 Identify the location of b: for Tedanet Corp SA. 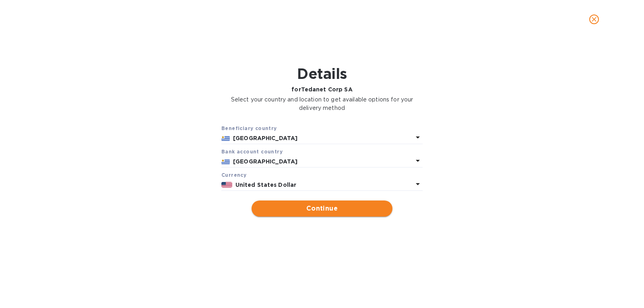
(321, 89).